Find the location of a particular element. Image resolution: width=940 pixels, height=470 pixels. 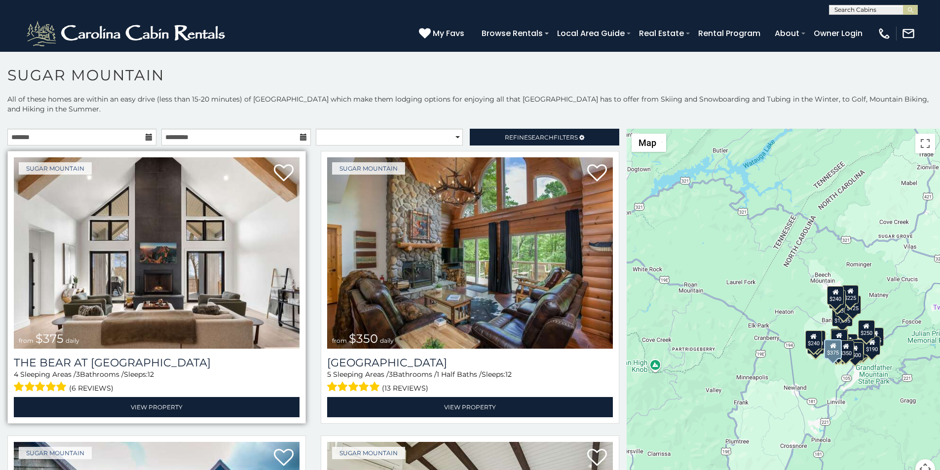

div: $200 is located at coordinates (849, 343).